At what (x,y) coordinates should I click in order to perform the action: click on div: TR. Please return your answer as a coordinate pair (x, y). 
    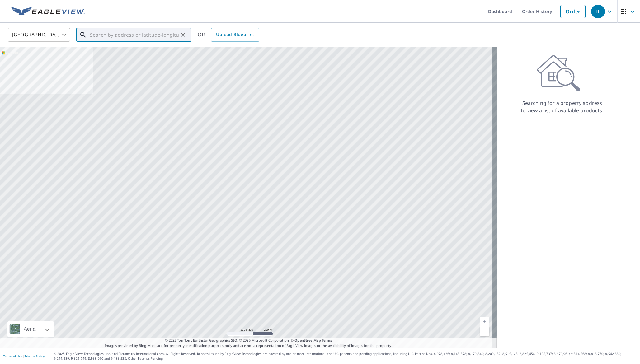
    Looking at the image, I should click on (598, 12).